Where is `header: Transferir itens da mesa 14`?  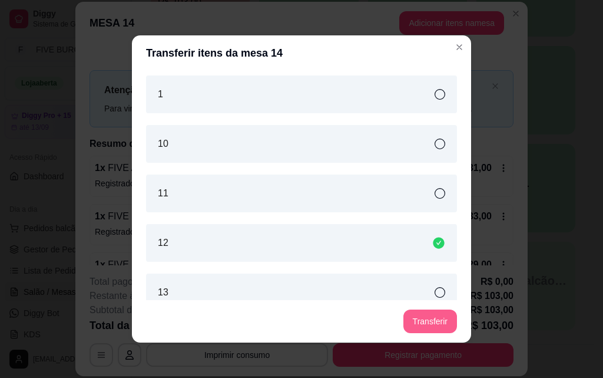
header: Transferir itens da mesa 14 is located at coordinates (302, 53).